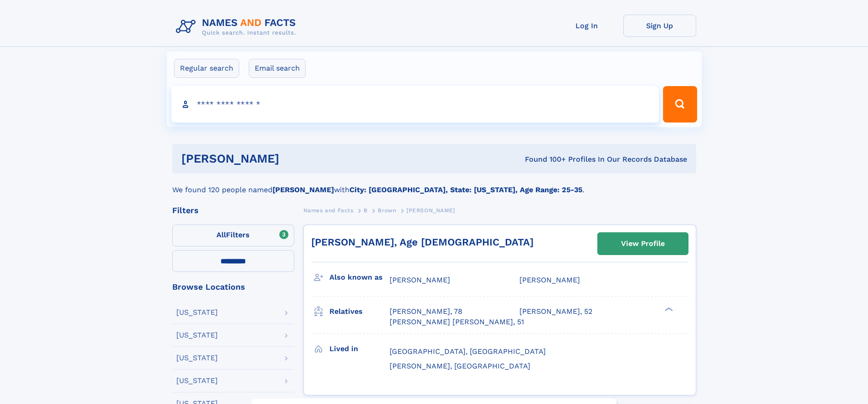  What do you see at coordinates (238, 27) in the screenshot?
I see `img: Logo Names and Facts` at bounding box center [238, 27].